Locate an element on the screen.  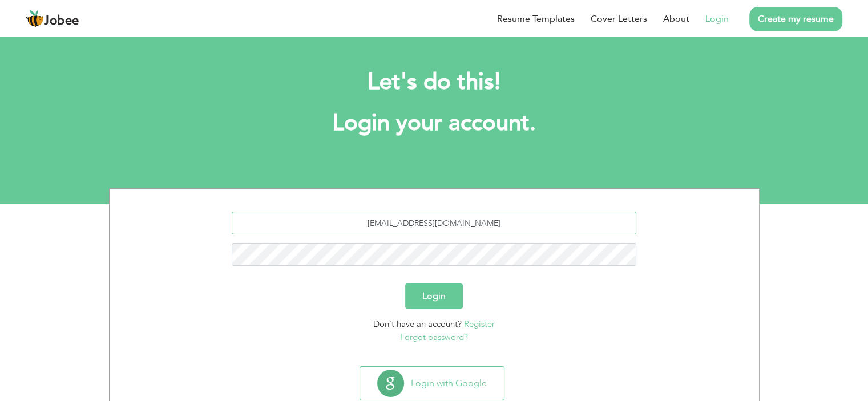
a: Jobee is located at coordinates (52, 19).